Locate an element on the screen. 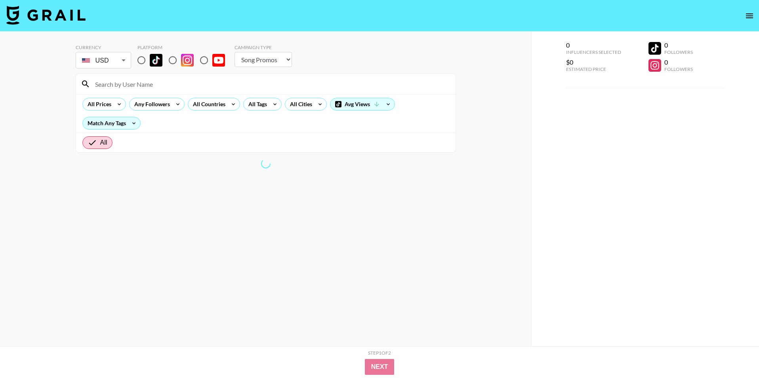  div: All Cities is located at coordinates (299, 104).